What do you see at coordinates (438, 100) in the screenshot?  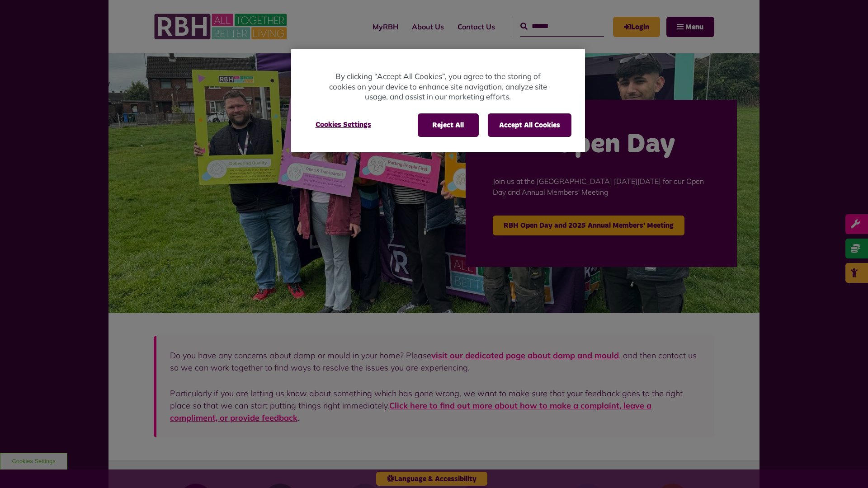 I see `div: Cookie banner` at bounding box center [438, 100].